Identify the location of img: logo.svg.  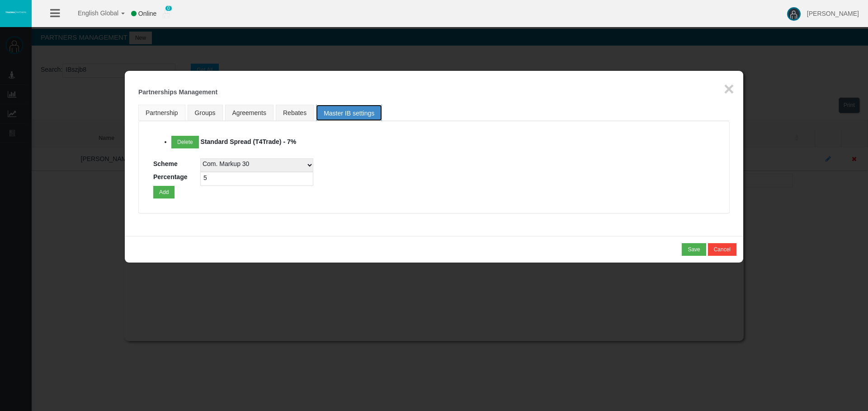
(16, 12).